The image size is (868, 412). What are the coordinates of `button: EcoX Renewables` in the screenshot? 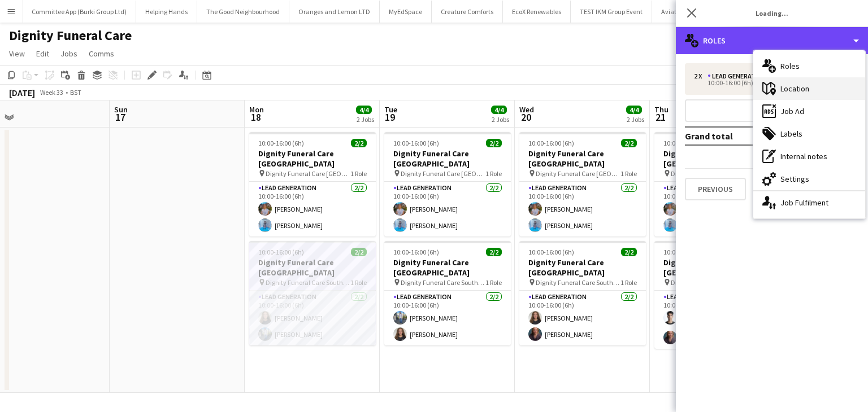 It's located at (537, 11).